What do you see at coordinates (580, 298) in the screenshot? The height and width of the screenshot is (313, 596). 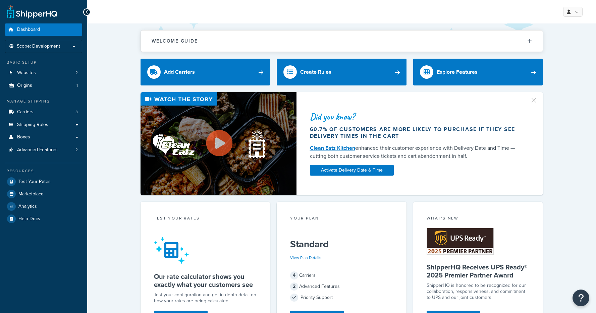 I see `button: Open Resource Center` at bounding box center [580, 298].